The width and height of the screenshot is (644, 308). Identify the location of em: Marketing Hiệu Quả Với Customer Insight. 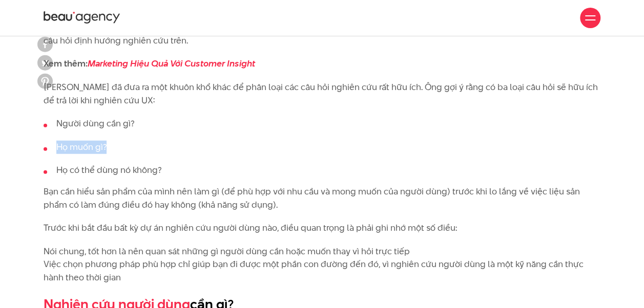
(171, 63).